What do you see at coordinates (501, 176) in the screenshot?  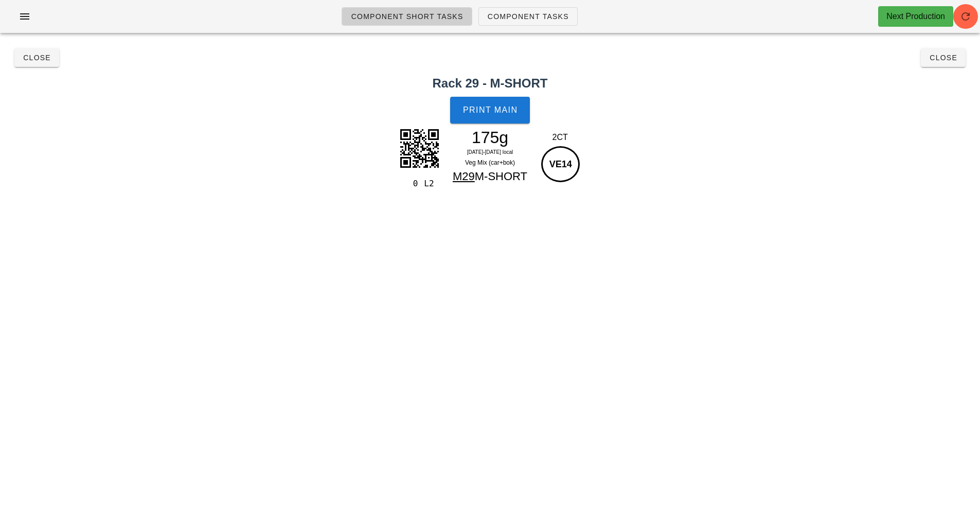 I see `span: M-SHORT` at bounding box center [501, 176].